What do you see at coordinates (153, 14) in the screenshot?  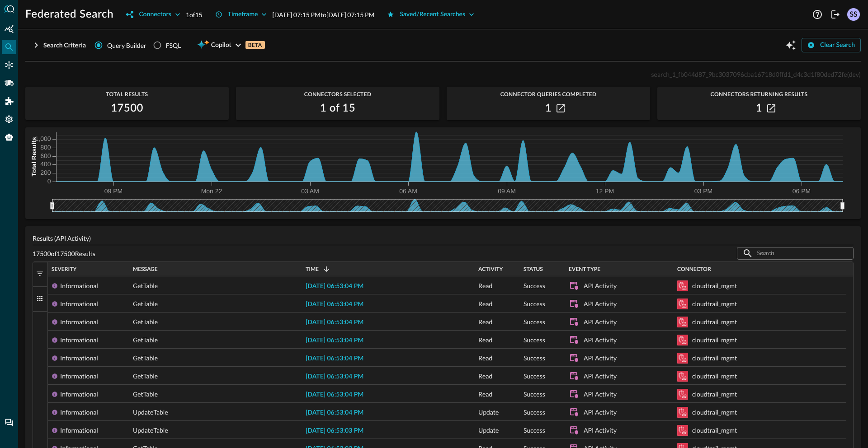 I see `button: Connectors` at bounding box center [153, 14].